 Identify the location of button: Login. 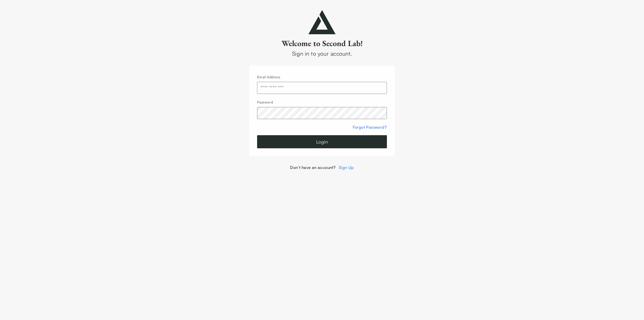
(322, 142).